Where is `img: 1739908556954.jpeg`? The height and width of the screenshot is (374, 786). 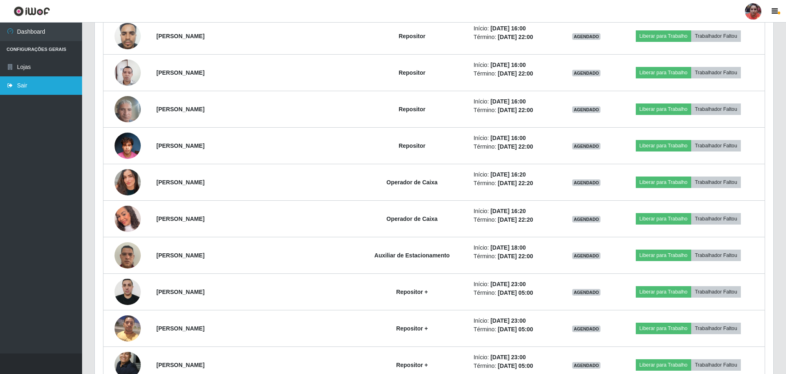 img: 1739908556954.jpeg is located at coordinates (128, 109).